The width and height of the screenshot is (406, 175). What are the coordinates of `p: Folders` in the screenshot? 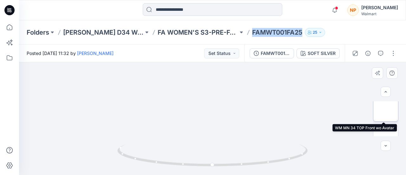 It's located at (38, 32).